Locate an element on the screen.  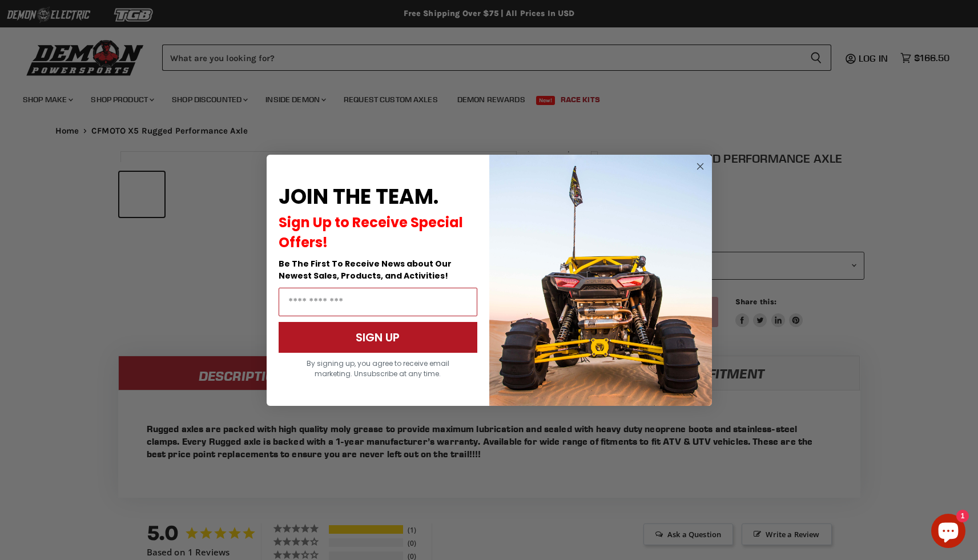
span: By signing up, you agree to receive email marketing. Unsubscribe at any time. is located at coordinates (378, 368).